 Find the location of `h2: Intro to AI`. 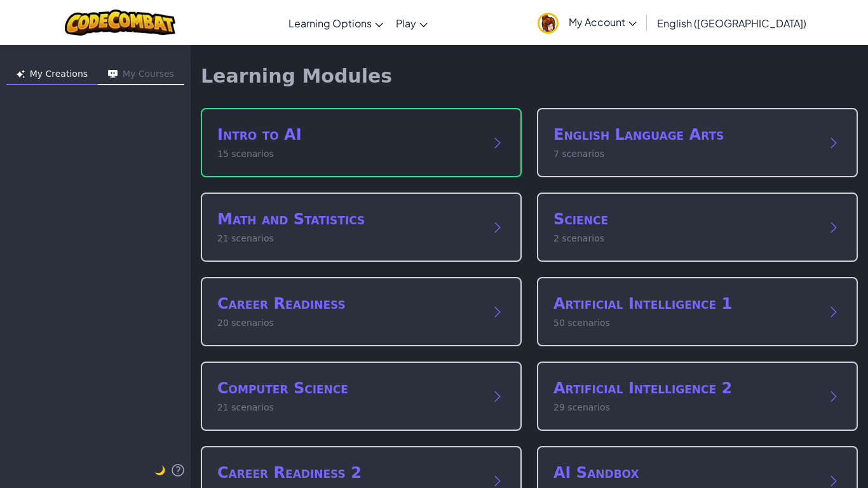

h2: Intro to AI is located at coordinates (348, 134).